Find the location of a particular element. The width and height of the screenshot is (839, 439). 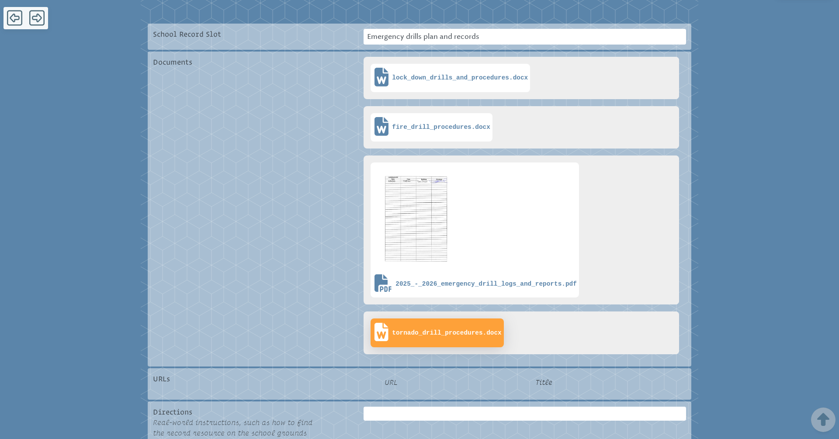

span: lock_down_drills_and_procedures.docx is located at coordinates (460, 78).